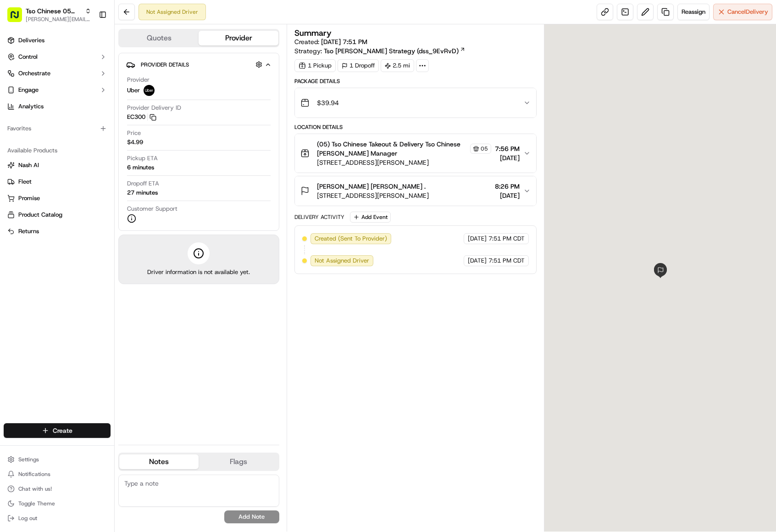 The width and height of the screenshot is (776, 532). I want to click on span: Orchestrate, so click(34, 74).